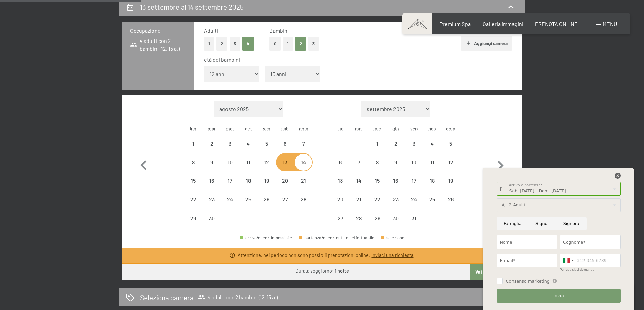 The width and height of the screenshot is (644, 310). I want to click on input: 312 345 6789, so click(590, 260).